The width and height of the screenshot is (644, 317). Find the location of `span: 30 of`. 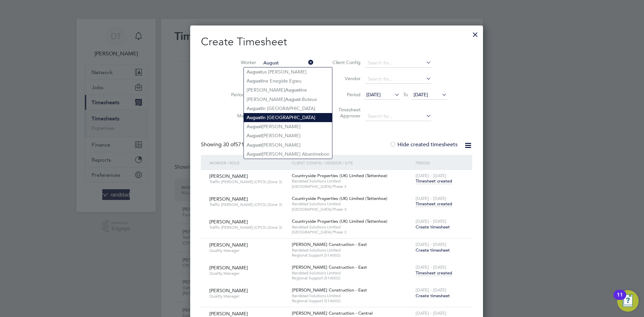

span: 30 of is located at coordinates (229, 145).